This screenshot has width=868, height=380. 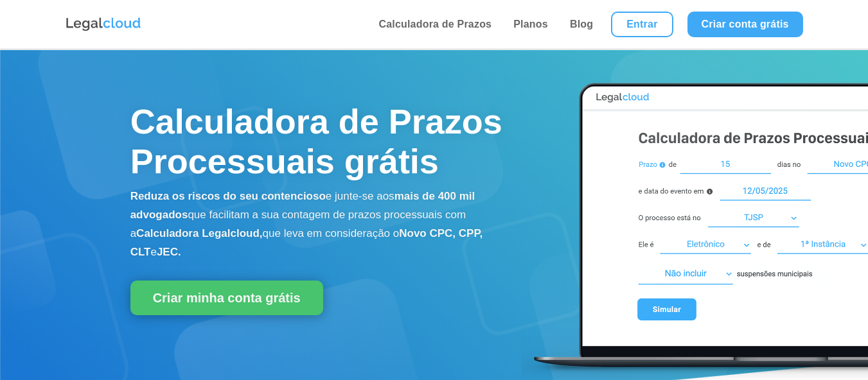 What do you see at coordinates (325, 224) in the screenshot?
I see `p: e junte-se aos que facilitam a sua contagem de prazos processuais com a que leva em consideração o e` at bounding box center [325, 224].